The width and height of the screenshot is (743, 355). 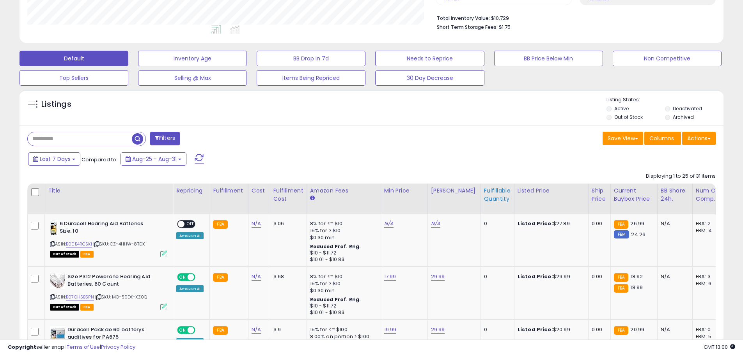 What do you see at coordinates (80, 297) in the screenshot?
I see `a: B07CHSB5PN` at bounding box center [80, 297].